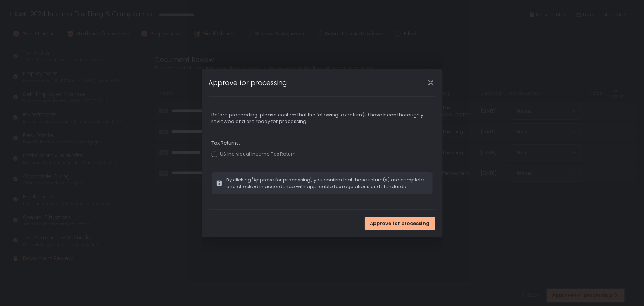  What do you see at coordinates (322, 143) in the screenshot?
I see `span: Tax Returns:` at bounding box center [322, 143].